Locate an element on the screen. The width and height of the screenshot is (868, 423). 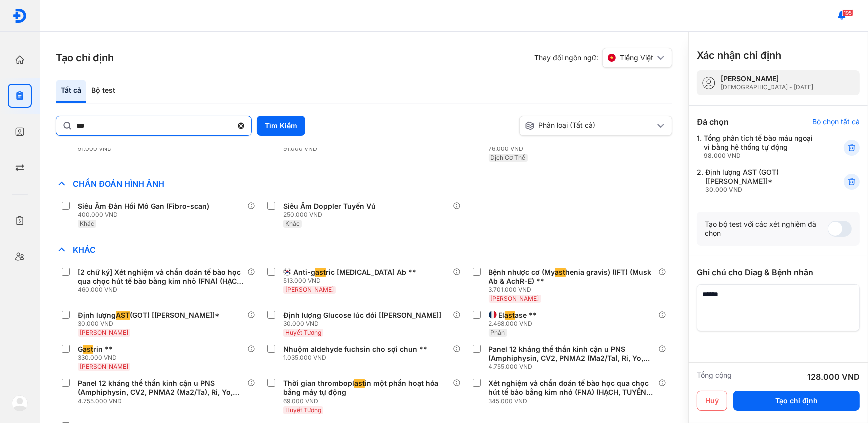
div: 1.035.000 VND is located at coordinates (357, 358).